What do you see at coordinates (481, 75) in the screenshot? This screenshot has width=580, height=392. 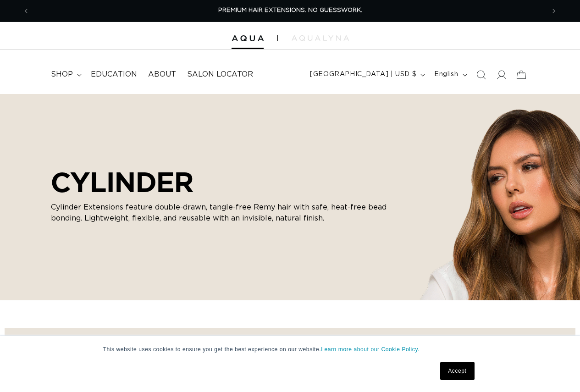 I see `summary: Search` at bounding box center [481, 75].